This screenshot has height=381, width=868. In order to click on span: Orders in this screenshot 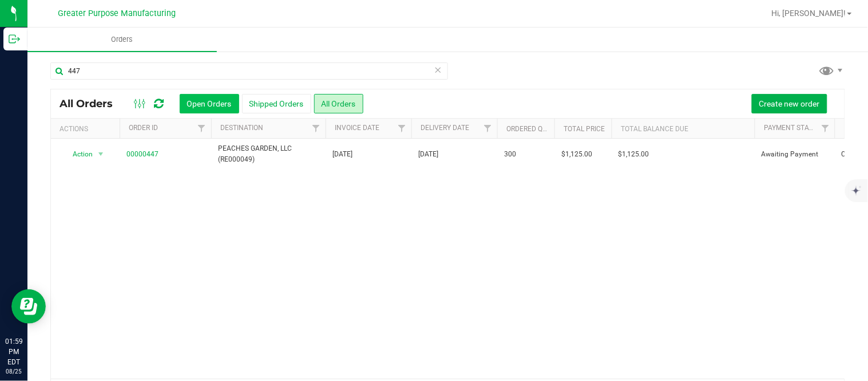, I will do `click(122, 40)`.